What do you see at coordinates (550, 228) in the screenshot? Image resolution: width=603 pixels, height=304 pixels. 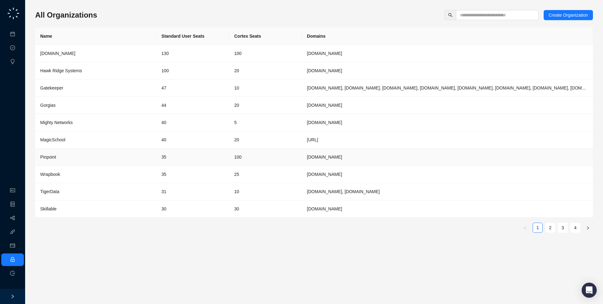 I see `a: 2` at bounding box center [550, 228].